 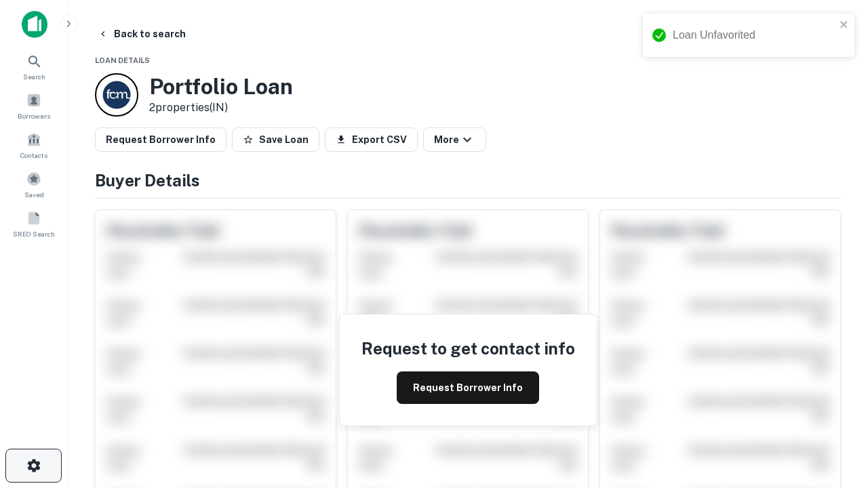 I want to click on span: Saved, so click(x=34, y=195).